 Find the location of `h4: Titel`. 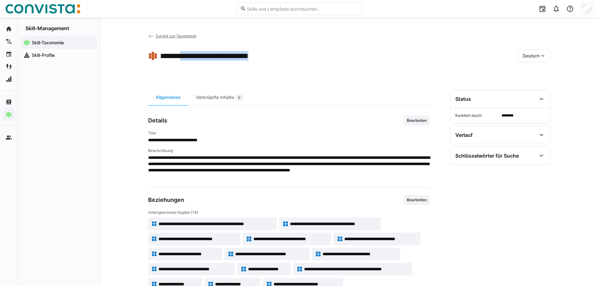

h4: Titel is located at coordinates (289, 133).